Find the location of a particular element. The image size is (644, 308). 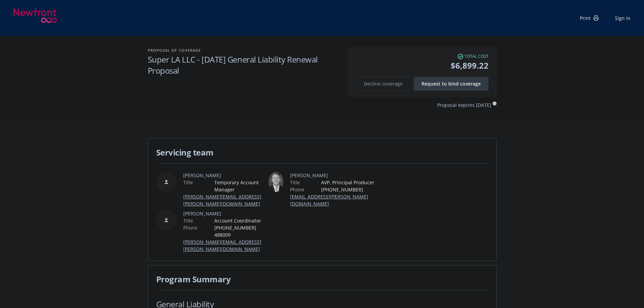

div: Print is located at coordinates (589, 18).